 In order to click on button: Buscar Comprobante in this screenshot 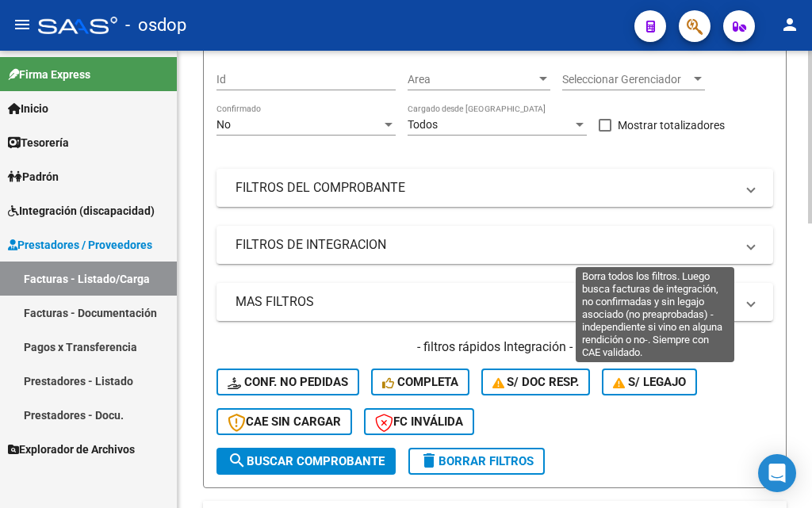, I will do `click(307, 462)`.